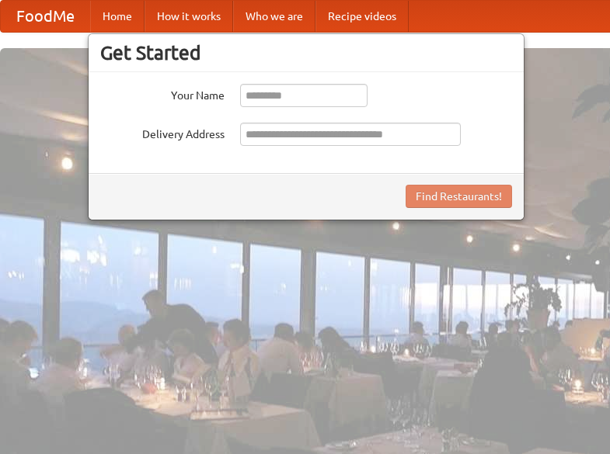  Describe the element at coordinates (45, 16) in the screenshot. I see `a: FoodMe` at that location.